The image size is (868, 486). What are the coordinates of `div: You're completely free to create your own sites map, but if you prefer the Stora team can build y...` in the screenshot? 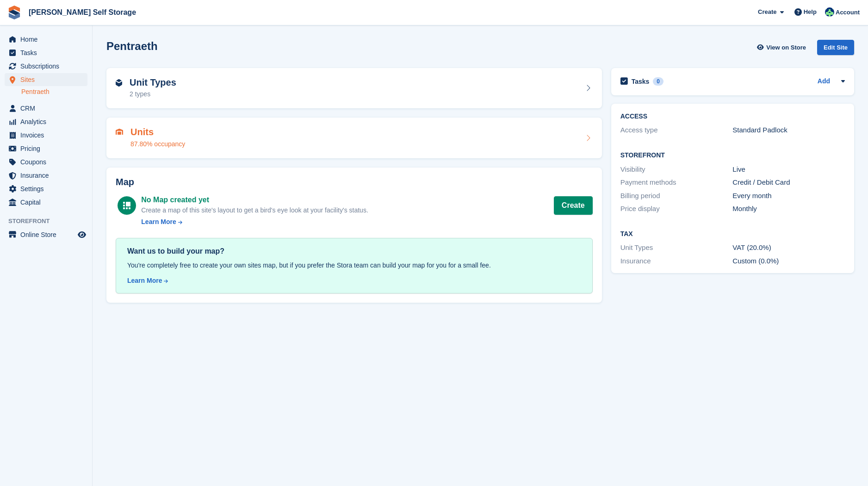 It's located at (354, 265).